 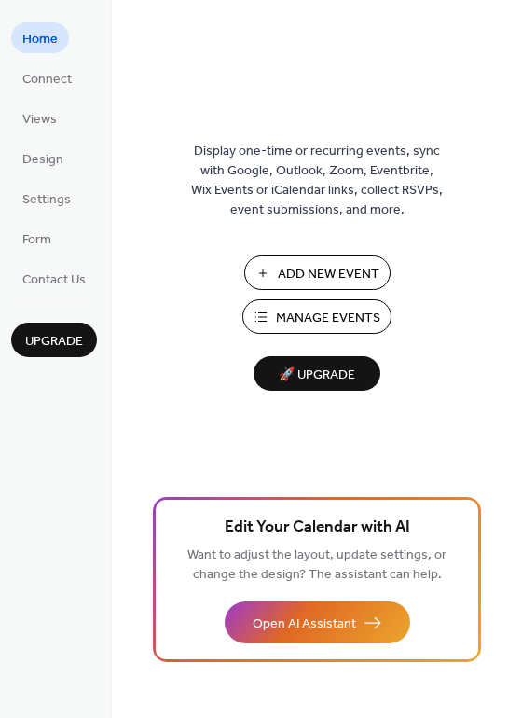 What do you see at coordinates (39, 118) in the screenshot?
I see `a: Views` at bounding box center [39, 118].